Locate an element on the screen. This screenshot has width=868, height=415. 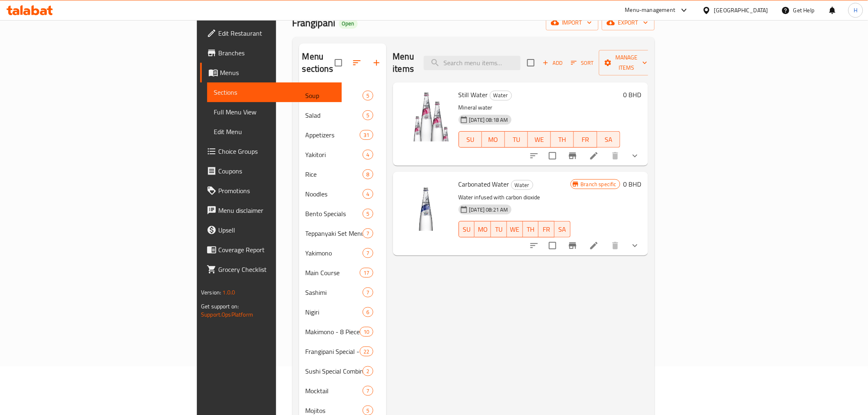
button: Add is located at coordinates (552, 63).